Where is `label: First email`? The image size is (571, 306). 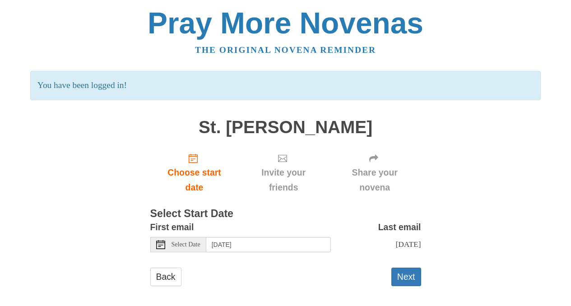
label: First email is located at coordinates (172, 227).